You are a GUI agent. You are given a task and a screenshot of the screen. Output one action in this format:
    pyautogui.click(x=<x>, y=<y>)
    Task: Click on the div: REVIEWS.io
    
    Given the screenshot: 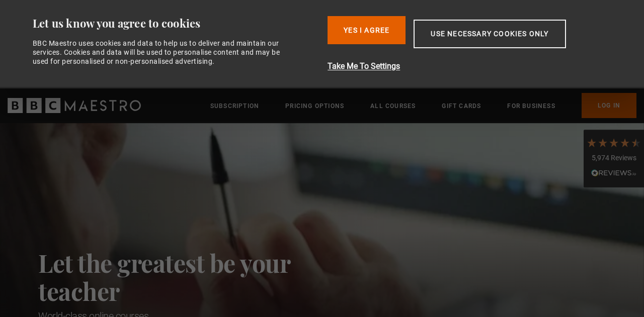 What is the action you would take?
    pyautogui.click(x=614, y=173)
    